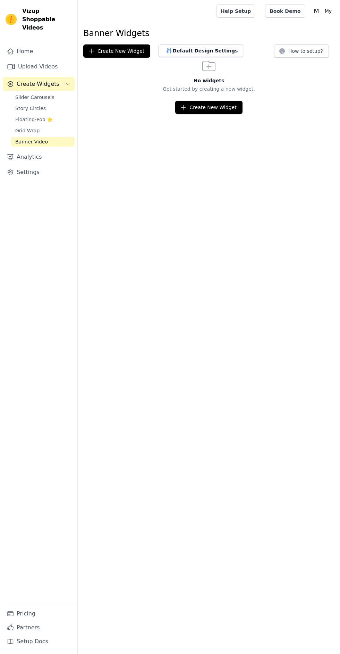  I want to click on a: Book Demo, so click(285, 11).